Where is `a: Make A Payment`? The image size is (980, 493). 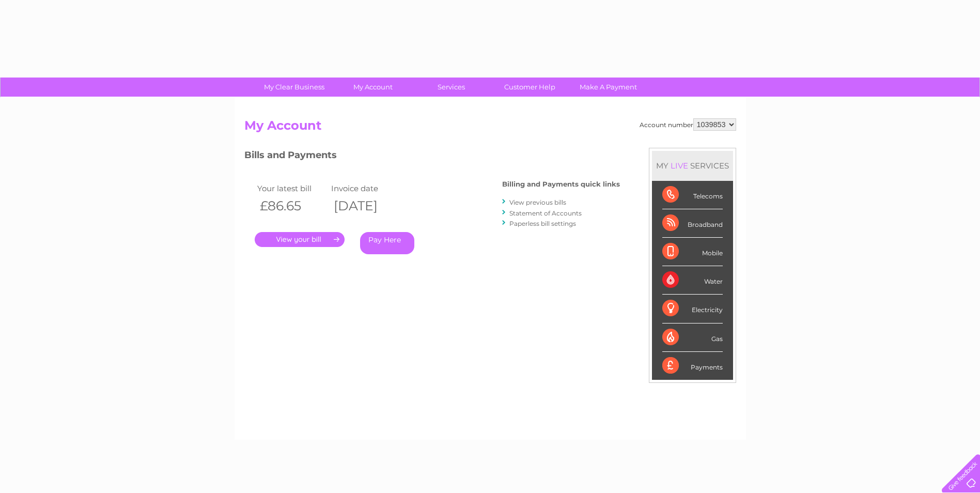
a: Make A Payment is located at coordinates (609, 87).